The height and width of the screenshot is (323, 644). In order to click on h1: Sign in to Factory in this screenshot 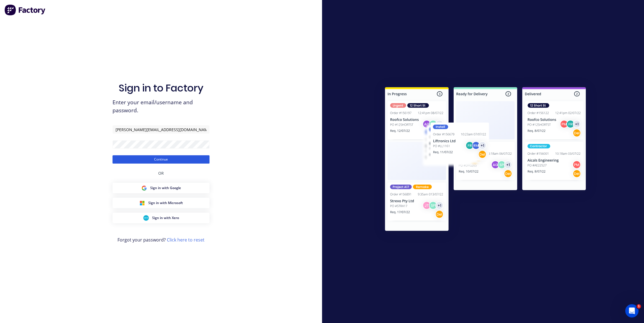, I will do `click(161, 88)`.